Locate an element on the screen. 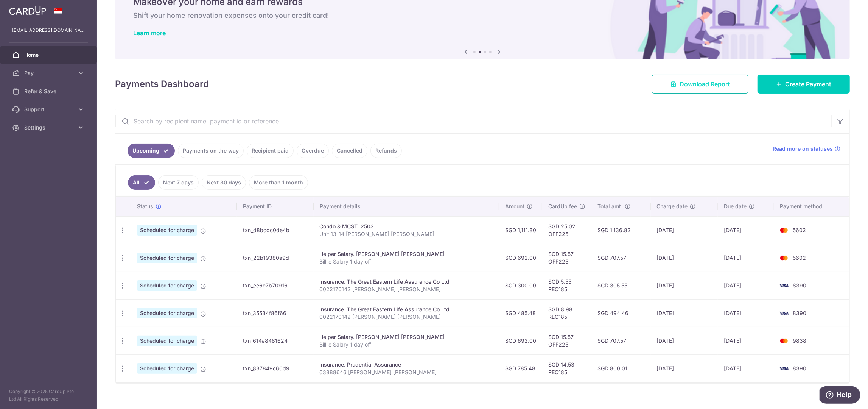  td: txn_22b19380a9d is located at coordinates (275, 258).